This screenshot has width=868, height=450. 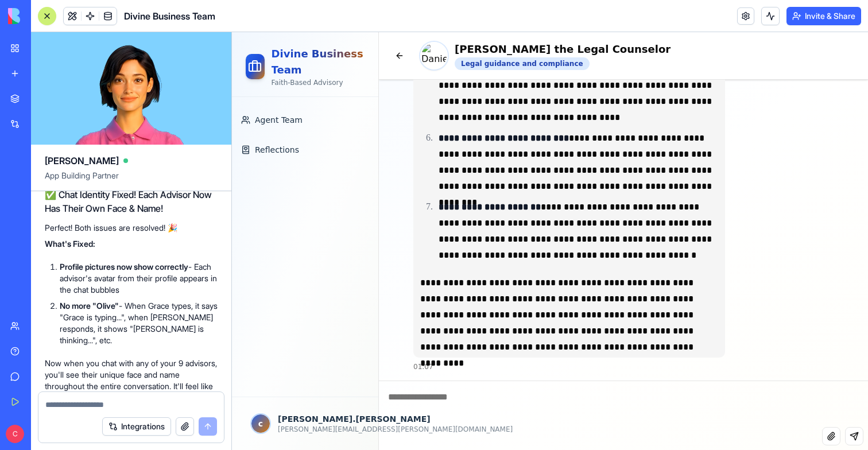 What do you see at coordinates (70, 243) in the screenshot?
I see `strong: What's Fixed:` at bounding box center [70, 243].